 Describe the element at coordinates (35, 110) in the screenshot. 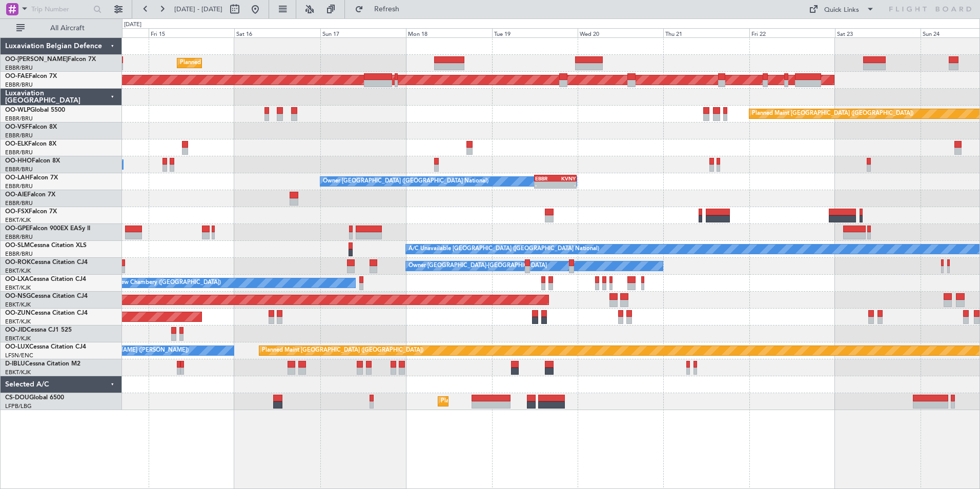

I see `a: OO-WLPGlobal 5500` at that location.